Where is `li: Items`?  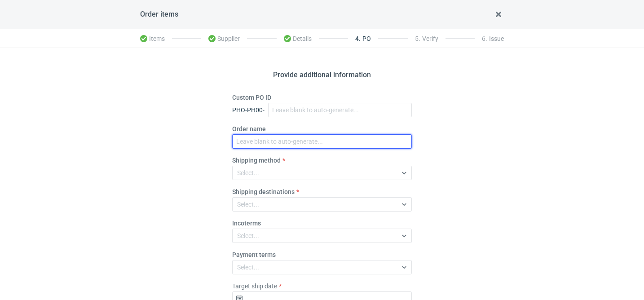 li: Items is located at coordinates (156, 39).